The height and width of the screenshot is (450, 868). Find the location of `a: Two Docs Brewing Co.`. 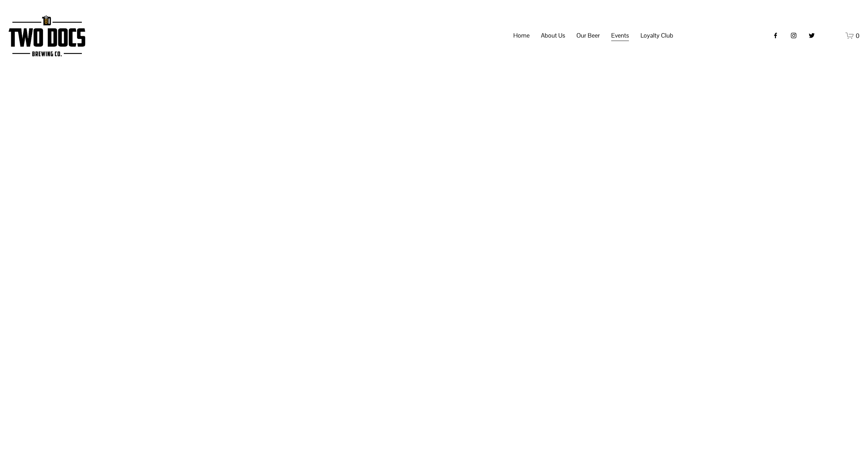

a: Two Docs Brewing Co. is located at coordinates (47, 36).